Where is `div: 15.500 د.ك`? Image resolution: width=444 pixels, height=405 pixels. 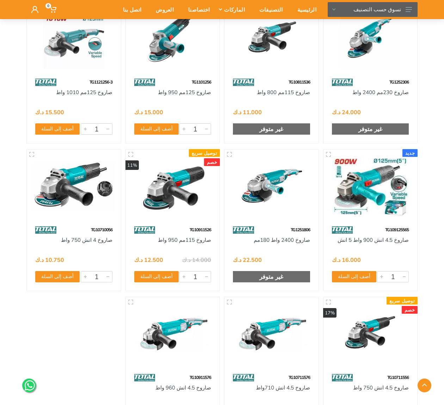 div: 15.500 د.ك is located at coordinates (50, 112).